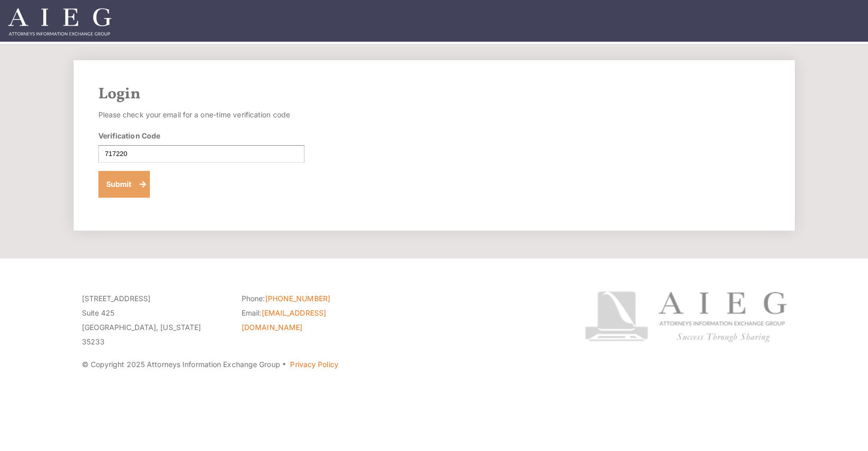 The height and width of the screenshot is (451, 868). I want to click on p: Please check your email for a one-time verification code, so click(201, 115).